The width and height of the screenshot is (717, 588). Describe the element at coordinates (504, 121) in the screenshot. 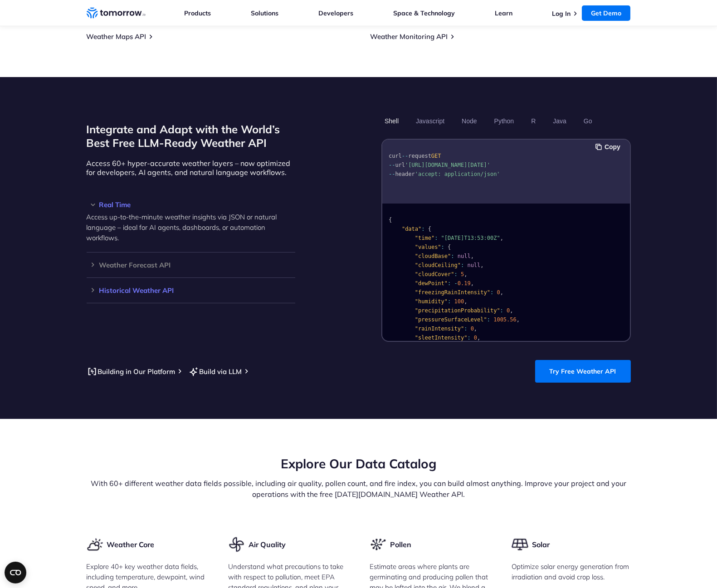

I see `button: Python` at that location.